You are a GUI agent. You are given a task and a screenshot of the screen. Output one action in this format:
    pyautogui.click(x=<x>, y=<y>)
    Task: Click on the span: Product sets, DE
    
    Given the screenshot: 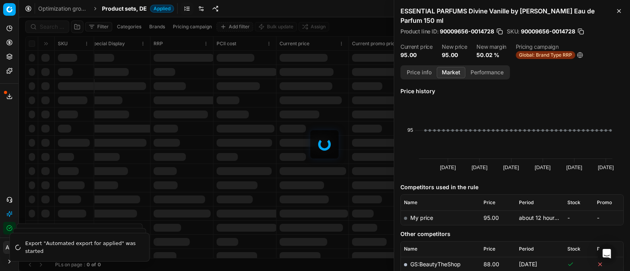 What is the action you would take?
    pyautogui.click(x=124, y=9)
    